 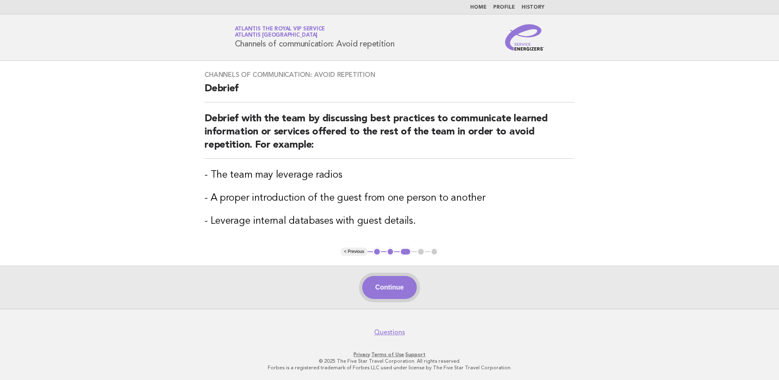 What do you see at coordinates (504, 7) in the screenshot?
I see `a: Profile` at bounding box center [504, 7].